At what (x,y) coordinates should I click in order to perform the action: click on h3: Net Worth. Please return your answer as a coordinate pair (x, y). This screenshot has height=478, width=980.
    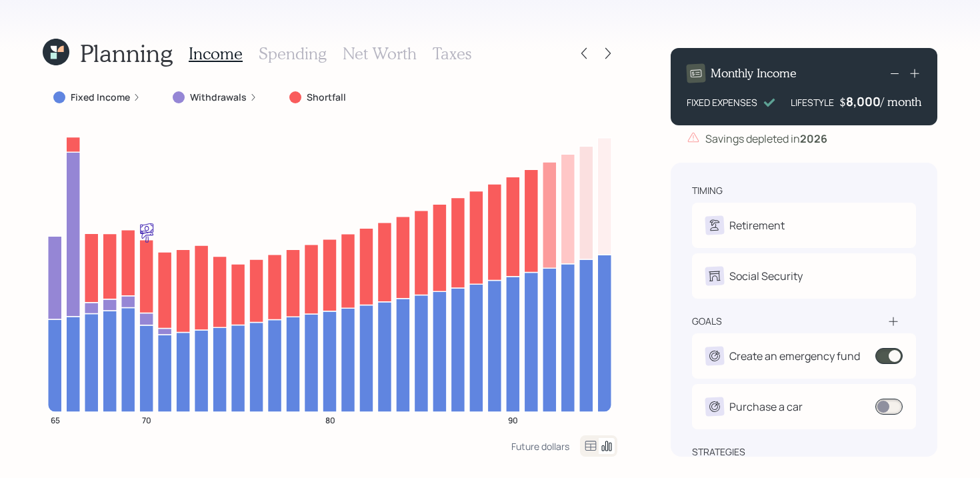
    Looking at the image, I should click on (379, 53).